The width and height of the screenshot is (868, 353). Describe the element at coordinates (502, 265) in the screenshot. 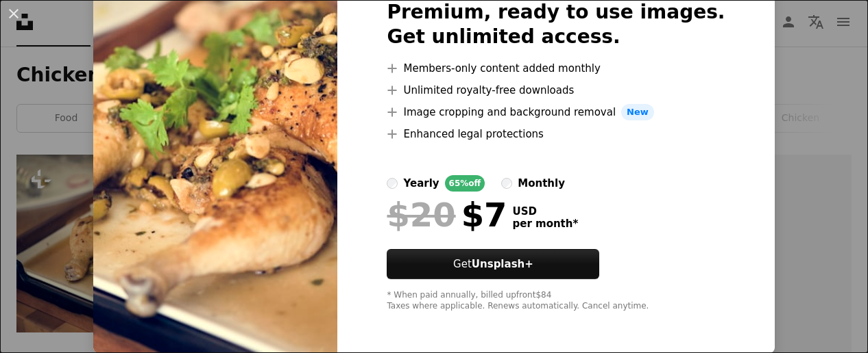

I see `strong: Unsplash+` at that location.